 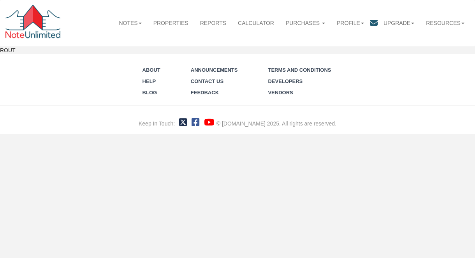 What do you see at coordinates (149, 81) in the screenshot?
I see `a: Help` at bounding box center [149, 81].